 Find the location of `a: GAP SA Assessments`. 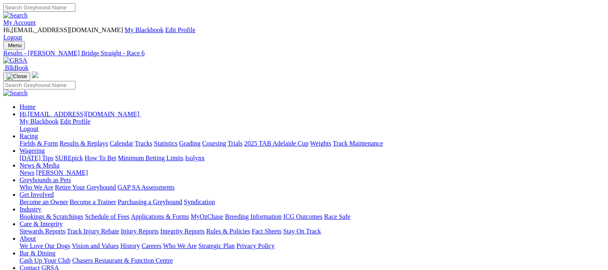

a: GAP SA Assessments is located at coordinates (146, 187).